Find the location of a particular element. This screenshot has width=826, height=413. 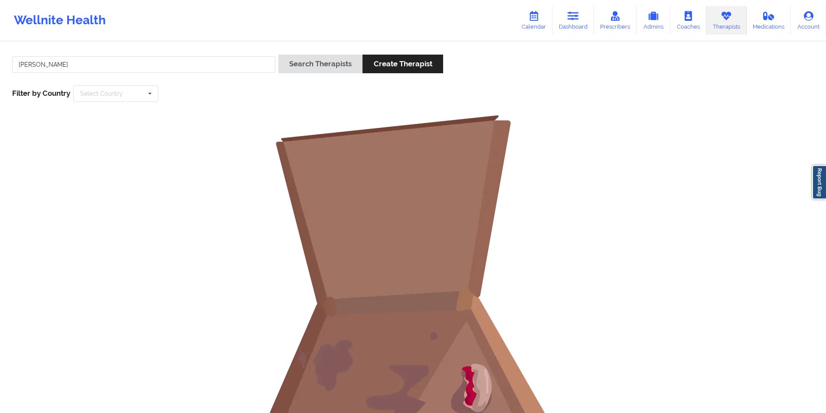

button: Search Therapists is located at coordinates (320, 64).